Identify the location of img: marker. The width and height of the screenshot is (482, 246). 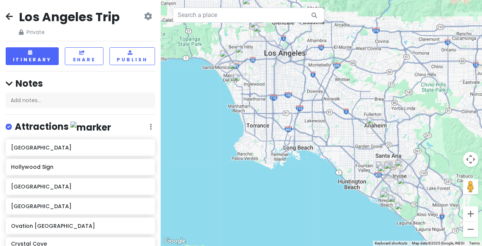
(91, 127).